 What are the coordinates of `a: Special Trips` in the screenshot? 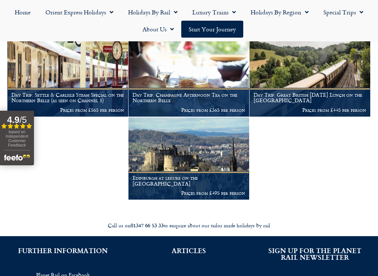 It's located at (343, 12).